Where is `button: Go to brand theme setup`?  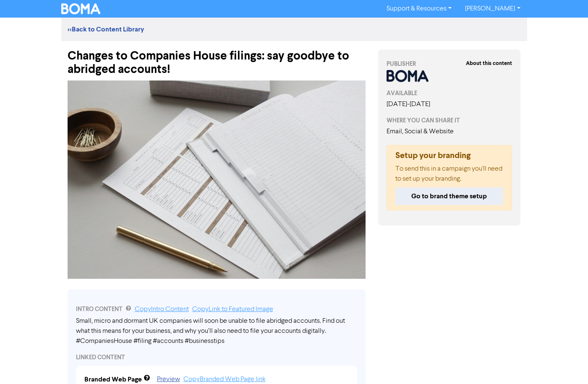
button: Go to brand theme setup is located at coordinates (450, 196).